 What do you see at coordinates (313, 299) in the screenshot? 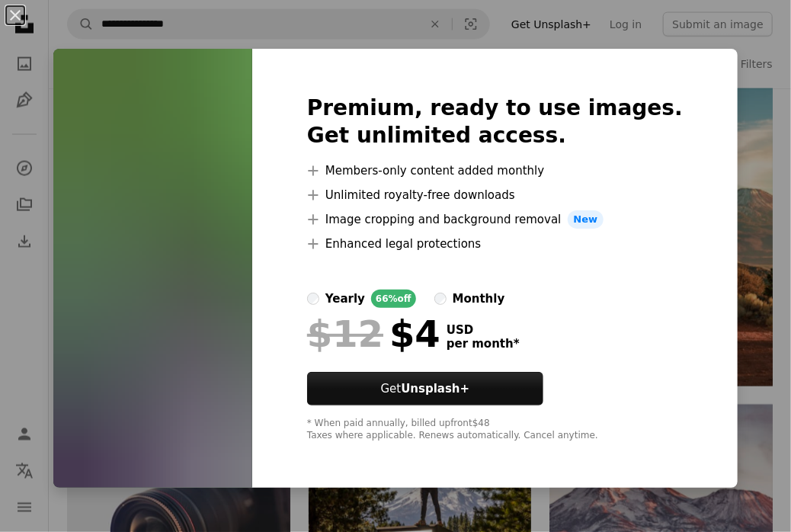
I see `input: yearly66%off` at bounding box center [313, 299].